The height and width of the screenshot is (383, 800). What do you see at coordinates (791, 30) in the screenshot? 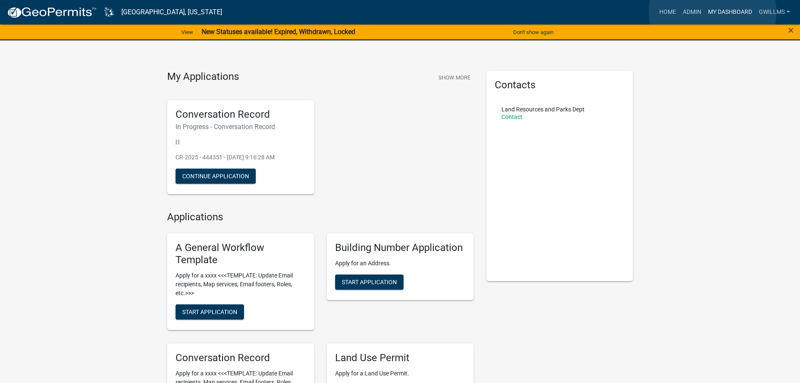
I see `button: Close` at bounding box center [791, 30].